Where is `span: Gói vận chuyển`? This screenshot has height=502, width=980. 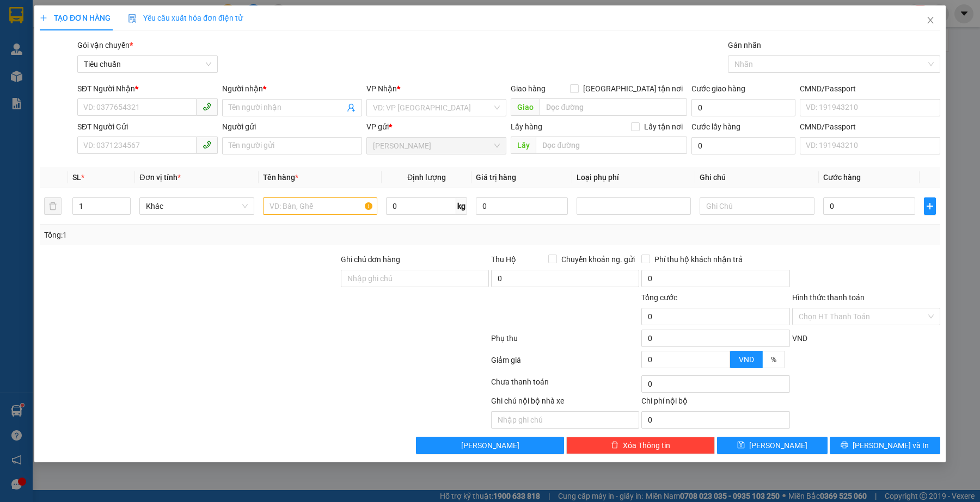
span: Gói vận chuyển is located at coordinates (105, 45).